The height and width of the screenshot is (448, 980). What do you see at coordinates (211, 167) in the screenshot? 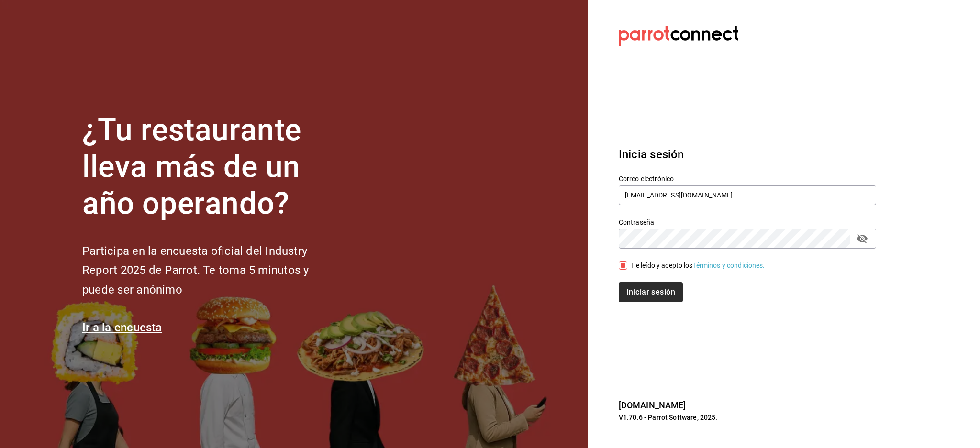
I see `h1: ¿Tu restaurante lleva más de un año operando?` at bounding box center [211, 167].